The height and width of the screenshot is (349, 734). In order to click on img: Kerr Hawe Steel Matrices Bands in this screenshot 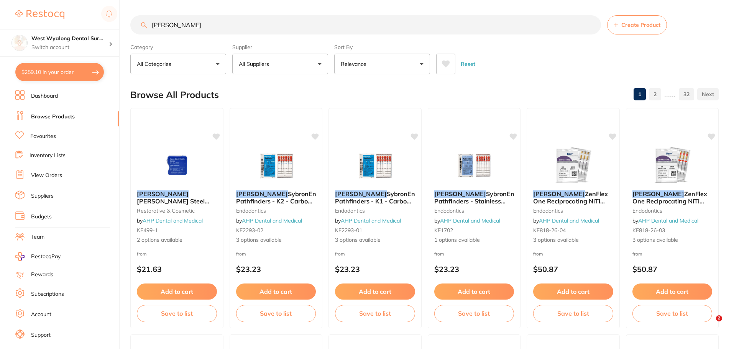, I will do `click(177, 165)`.